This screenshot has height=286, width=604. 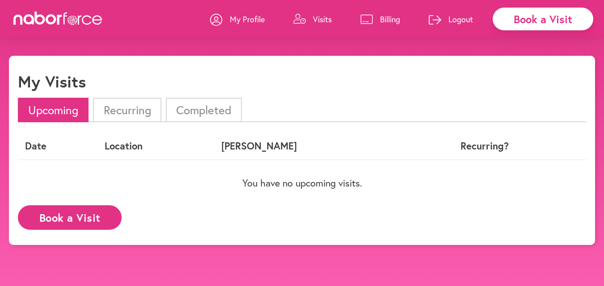 I want to click on button: Book a Visit, so click(x=70, y=218).